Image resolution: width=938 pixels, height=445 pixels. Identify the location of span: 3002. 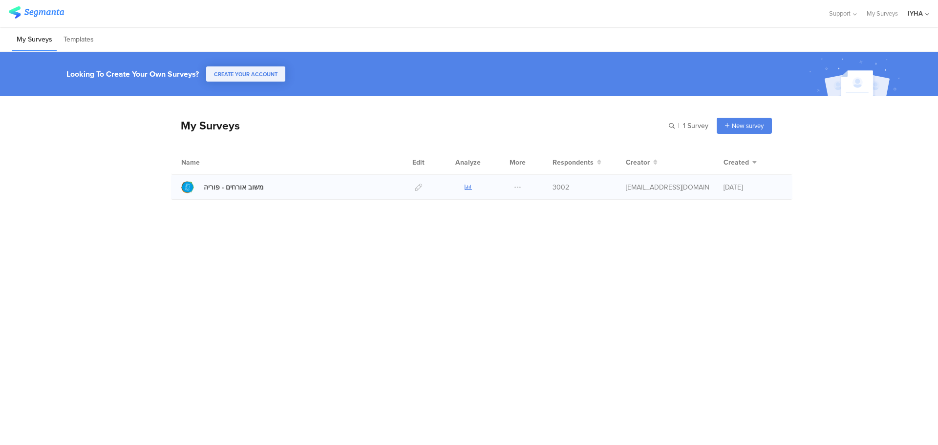
(561, 187).